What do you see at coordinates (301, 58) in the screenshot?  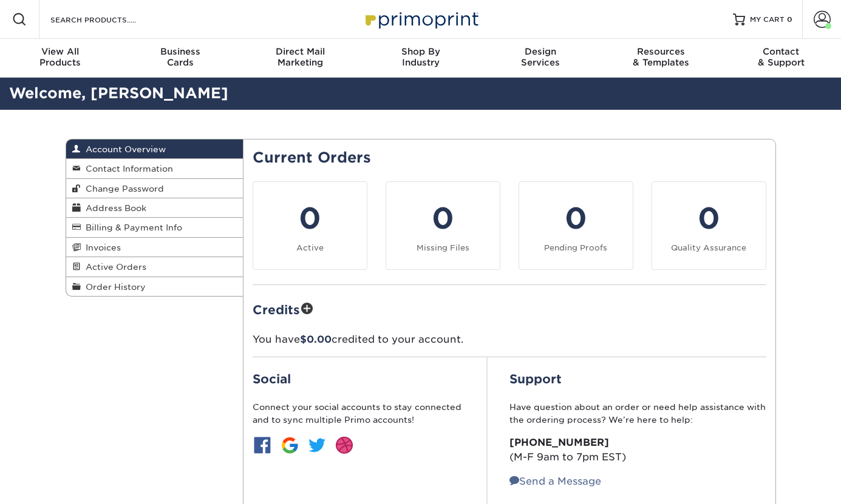 I see `a: Direct MailMarketing` at bounding box center [301, 58].